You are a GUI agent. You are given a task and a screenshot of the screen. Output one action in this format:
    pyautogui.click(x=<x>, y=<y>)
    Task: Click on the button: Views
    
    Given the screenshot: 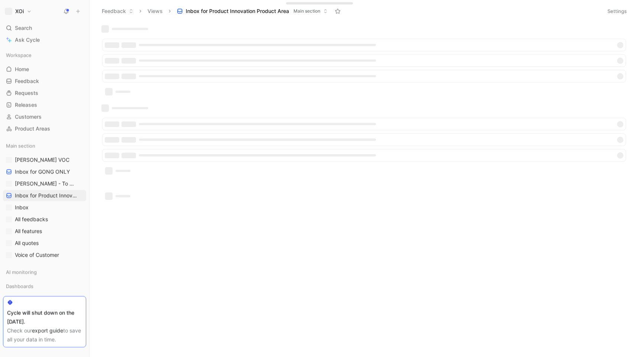 What is the action you would take?
    pyautogui.click(x=155, y=11)
    